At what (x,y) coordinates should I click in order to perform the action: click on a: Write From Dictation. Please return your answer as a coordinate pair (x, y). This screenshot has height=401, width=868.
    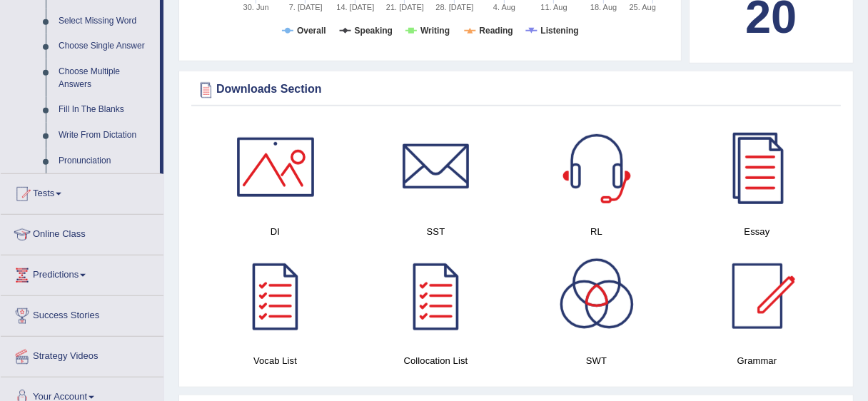
    Looking at the image, I should click on (106, 136).